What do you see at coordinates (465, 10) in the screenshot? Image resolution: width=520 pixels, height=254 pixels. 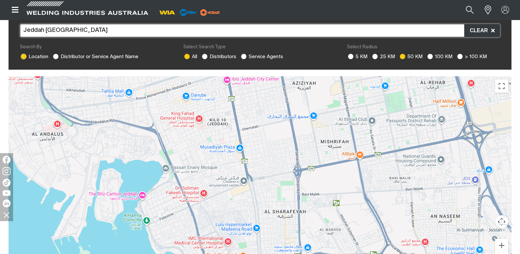 I see `input: Product name or item number...` at bounding box center [465, 10].